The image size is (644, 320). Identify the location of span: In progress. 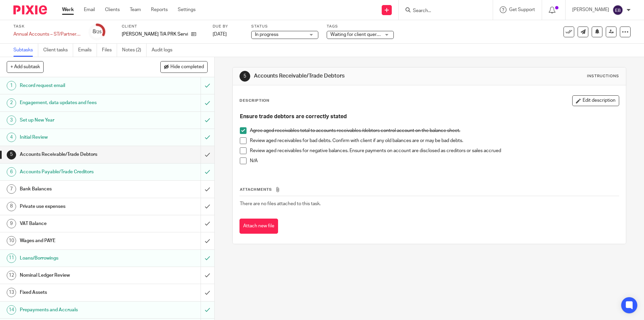
(267, 35).